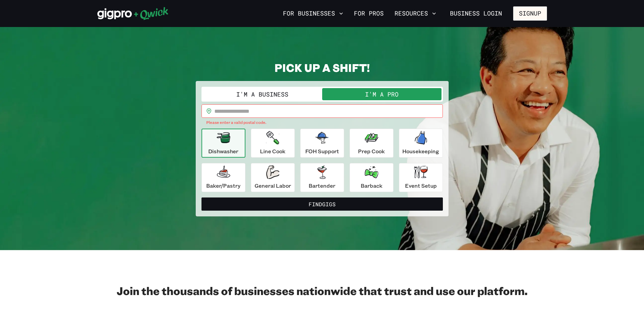 Image resolution: width=644 pixels, height=319 pixels. Describe the element at coordinates (322, 204) in the screenshot. I see `button: FindGigs` at that location.